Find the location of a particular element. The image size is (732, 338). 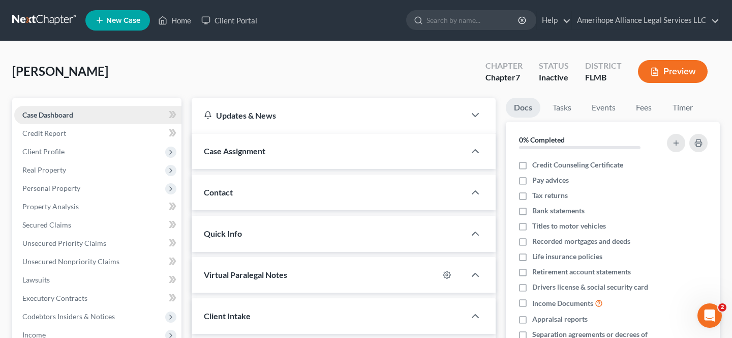

a: Case Dashboard is located at coordinates (98, 115).